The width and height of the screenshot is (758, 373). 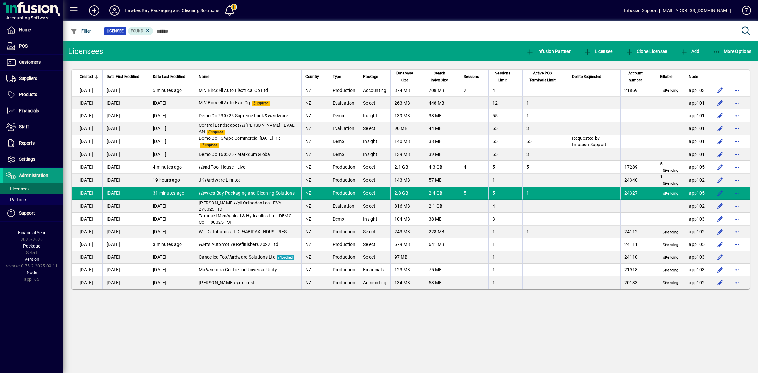 I want to click on a: Support, so click(x=33, y=213).